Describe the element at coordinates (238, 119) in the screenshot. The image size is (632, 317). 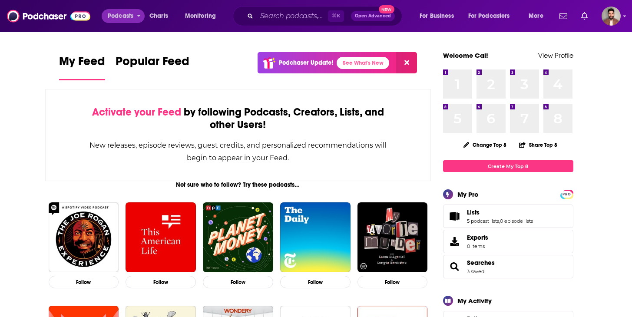
I see `div: by following Podcasts, Creators, Lists, and other Users!` at that location.